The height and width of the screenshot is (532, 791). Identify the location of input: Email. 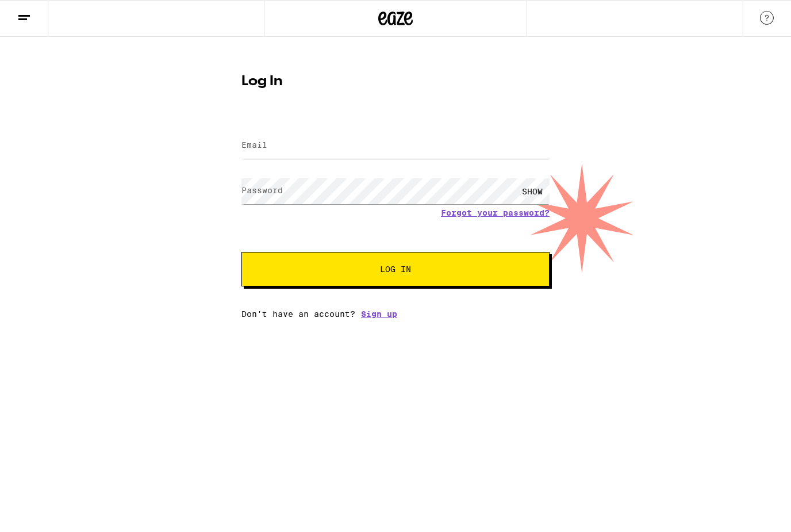
(396, 145).